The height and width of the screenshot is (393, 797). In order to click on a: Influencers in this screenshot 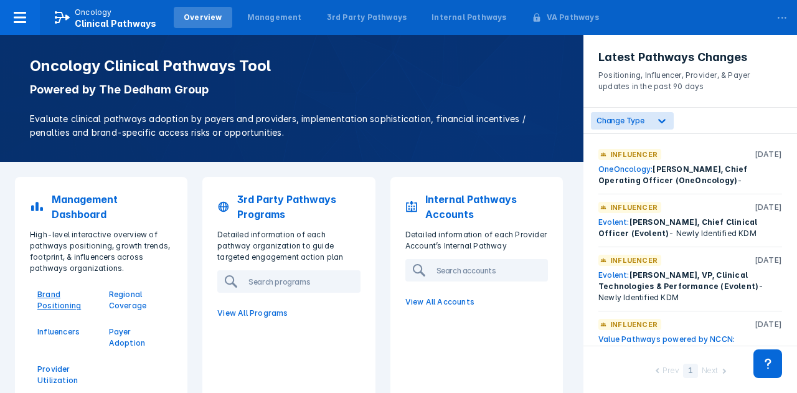, I will do `click(65, 332)`.